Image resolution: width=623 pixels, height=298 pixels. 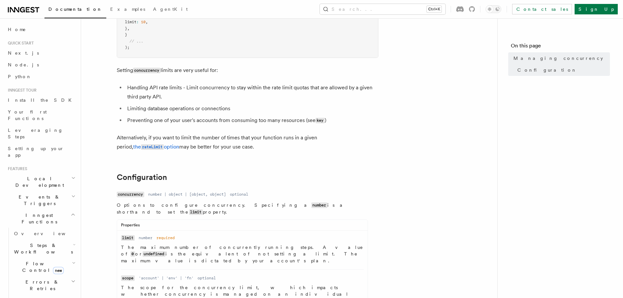 I want to click on a: Install the SDK, so click(x=41, y=100).